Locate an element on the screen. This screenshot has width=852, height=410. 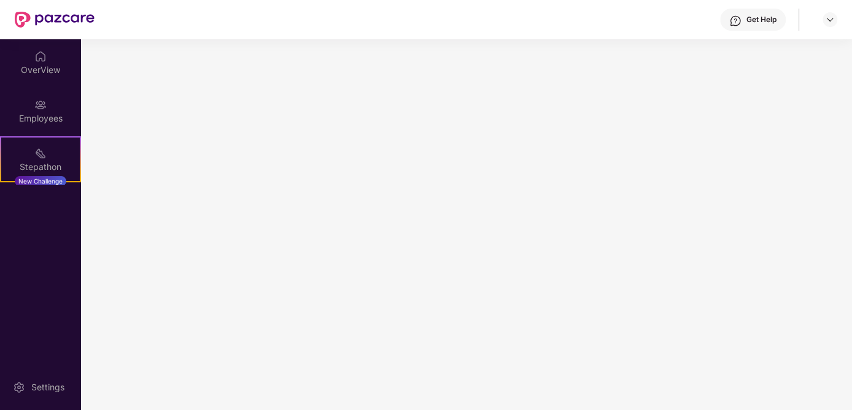
div: New Challenge is located at coordinates (41, 181).